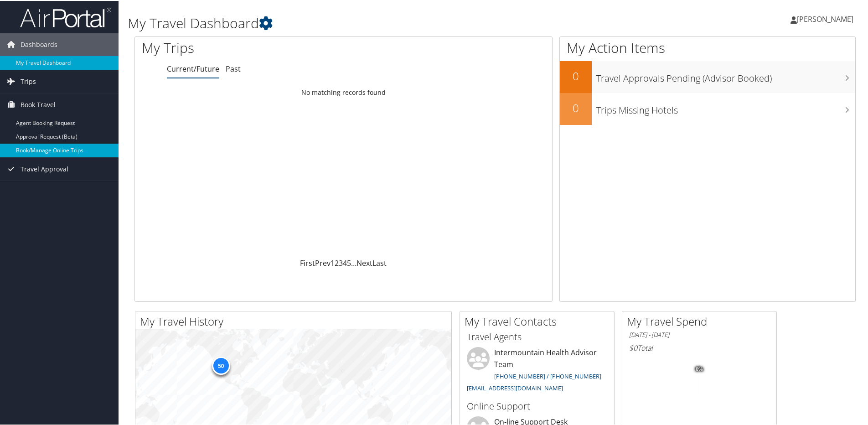 This screenshot has width=868, height=425. Describe the element at coordinates (307, 262) in the screenshot. I see `a: First` at that location.